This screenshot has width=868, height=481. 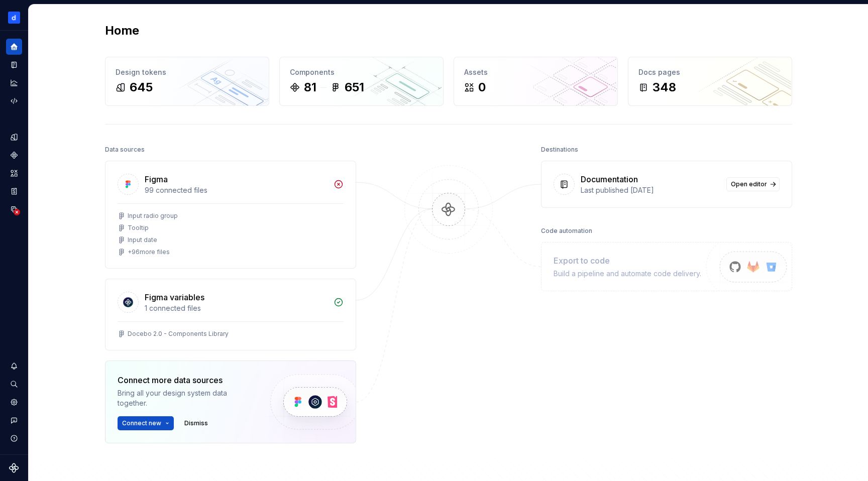 I want to click on div: Connect new, so click(x=145, y=423).